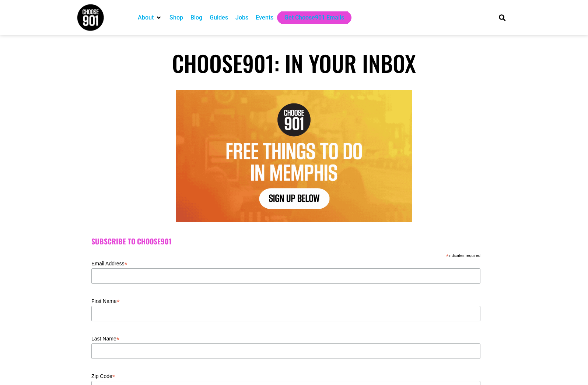  What do you see at coordinates (502, 17) in the screenshot?
I see `div: Search` at bounding box center [502, 17].